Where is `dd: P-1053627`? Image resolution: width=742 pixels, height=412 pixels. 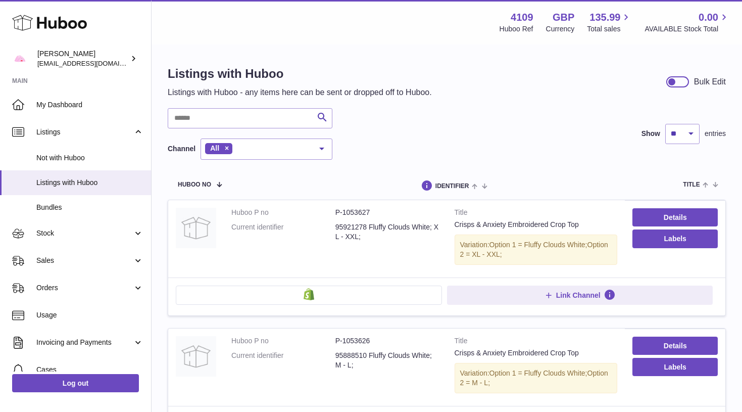 dd: P-1053627 is located at coordinates (387, 212).